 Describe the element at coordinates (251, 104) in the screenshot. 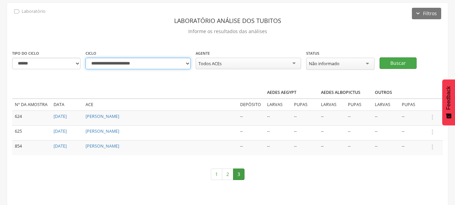

I see `td: Depósito` at that location.